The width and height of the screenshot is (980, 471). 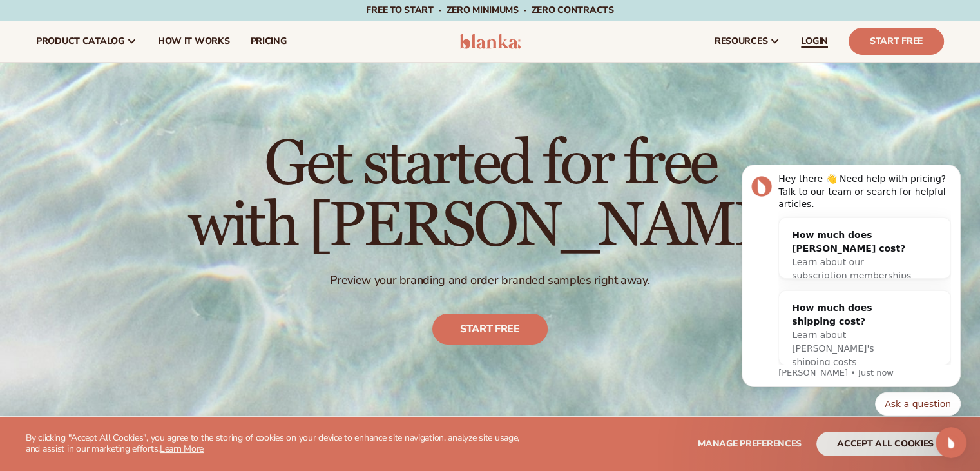 What do you see at coordinates (490, 10) in the screenshot?
I see `span: Free to start · ZERO minimums · ZERO contracts` at bounding box center [490, 10].